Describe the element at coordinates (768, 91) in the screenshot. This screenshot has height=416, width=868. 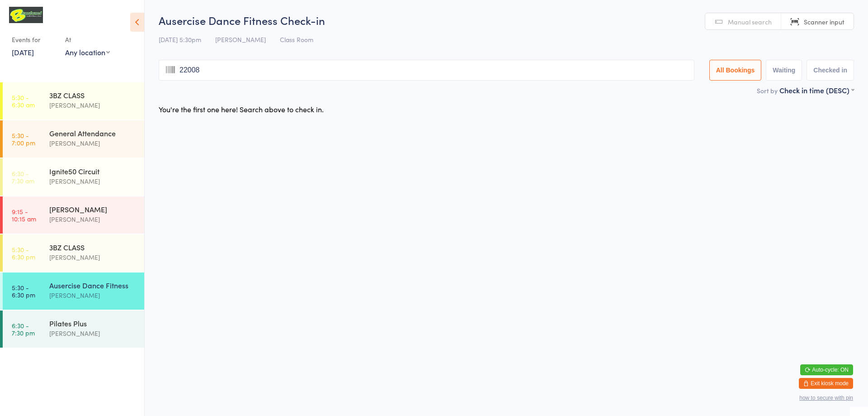
I see `label: Sort by` at that location.